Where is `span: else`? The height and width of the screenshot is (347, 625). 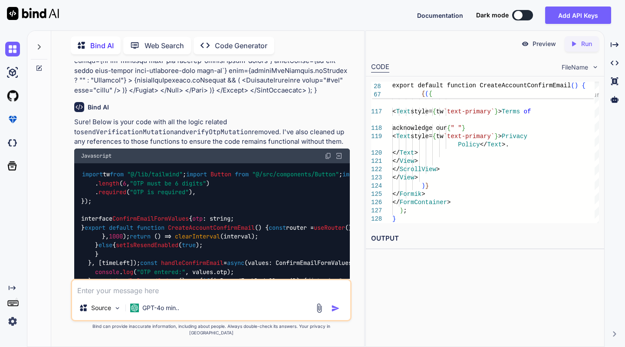
span: else is located at coordinates (105, 245).